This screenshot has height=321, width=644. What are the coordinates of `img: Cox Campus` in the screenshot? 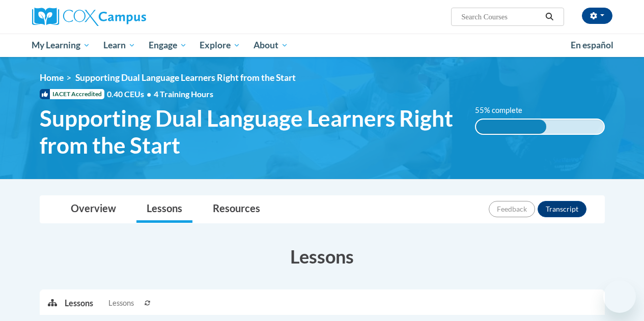 It's located at (89, 17).